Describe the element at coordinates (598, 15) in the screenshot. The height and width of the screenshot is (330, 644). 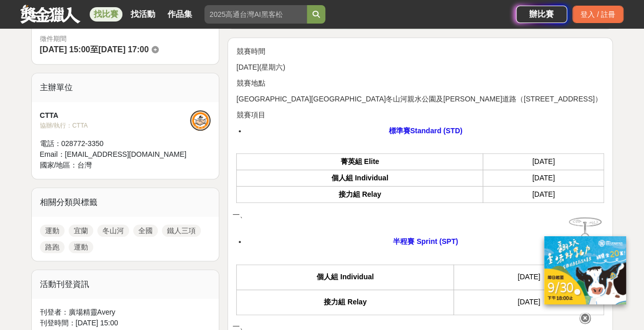
I see `div: 登入 / 註冊` at that location.